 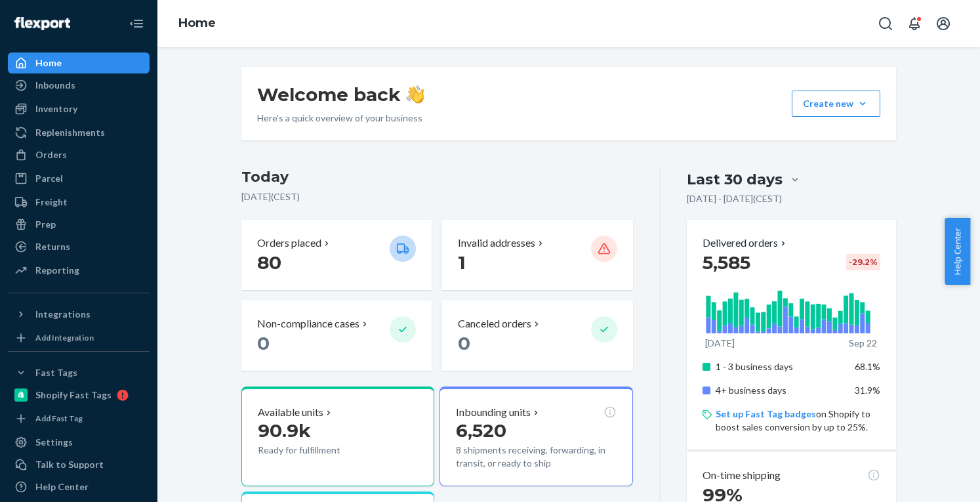 I want to click on p: Delivered orders, so click(x=745, y=242).